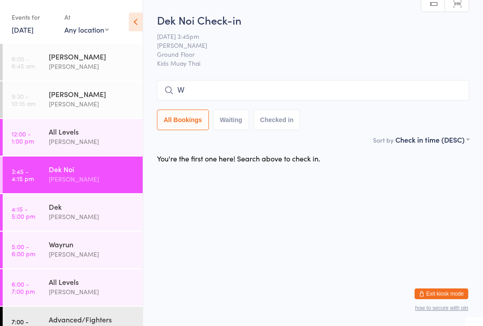 This screenshot has width=483, height=326. What do you see at coordinates (34, 17) in the screenshot?
I see `div: Events for` at bounding box center [34, 17].